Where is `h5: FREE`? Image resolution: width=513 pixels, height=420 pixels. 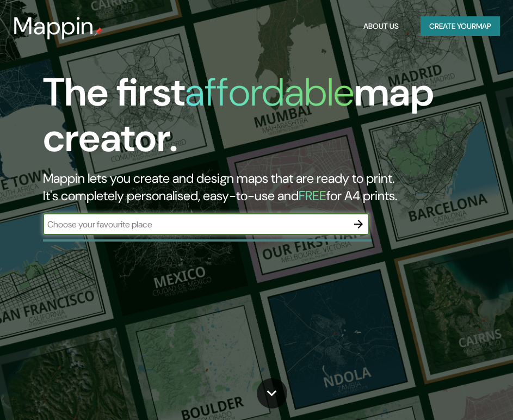 h5: FREE is located at coordinates (312, 195).